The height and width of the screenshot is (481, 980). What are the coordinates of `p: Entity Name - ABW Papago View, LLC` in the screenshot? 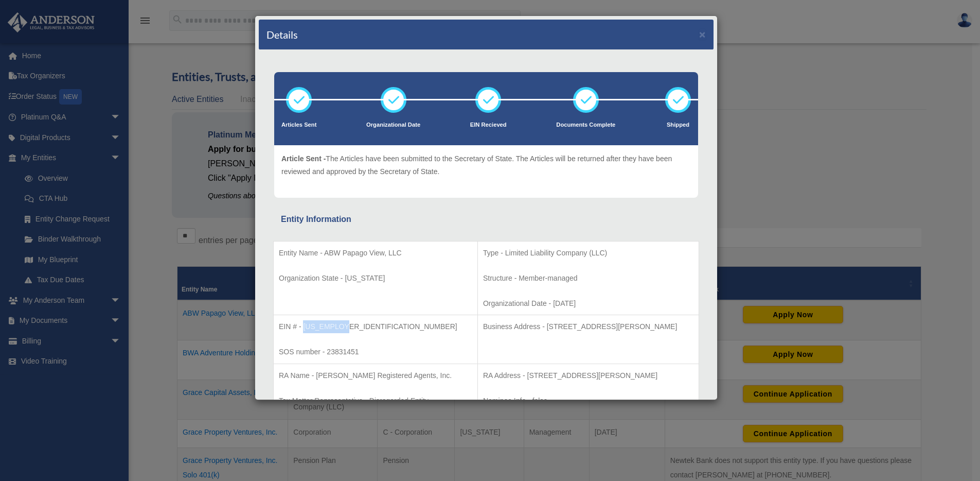 It's located at (375, 253).